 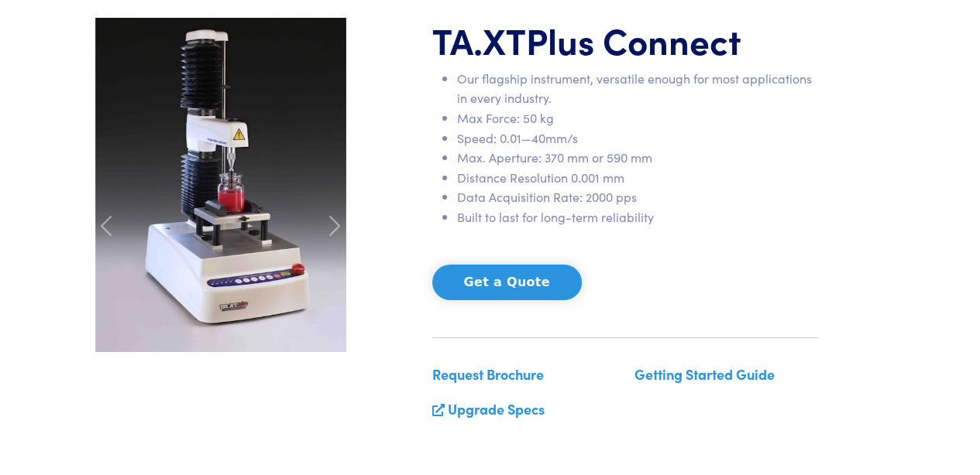 What do you see at coordinates (625, 40) in the screenshot?
I see `h1: TA.XT` at bounding box center [625, 40].